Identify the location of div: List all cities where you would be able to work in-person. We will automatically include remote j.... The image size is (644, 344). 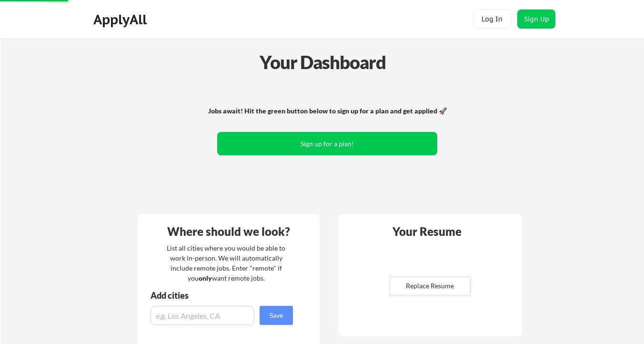
(226, 263).